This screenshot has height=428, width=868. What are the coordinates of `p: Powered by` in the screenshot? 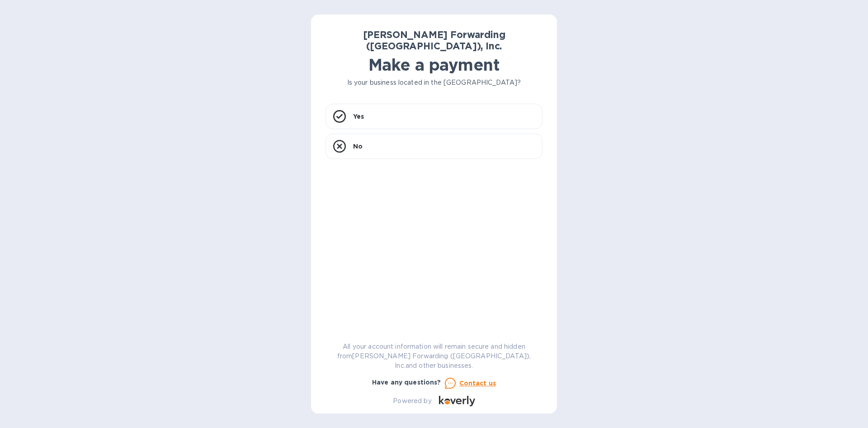 It's located at (412, 401).